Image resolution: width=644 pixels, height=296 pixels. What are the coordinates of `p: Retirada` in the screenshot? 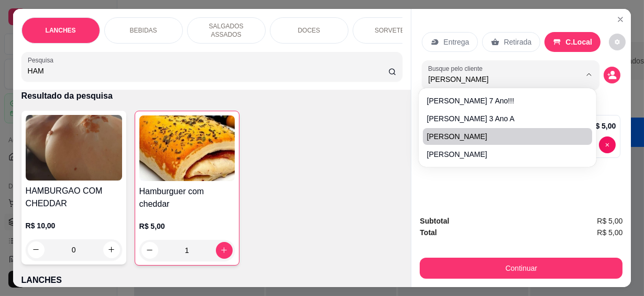 It's located at (517, 42).